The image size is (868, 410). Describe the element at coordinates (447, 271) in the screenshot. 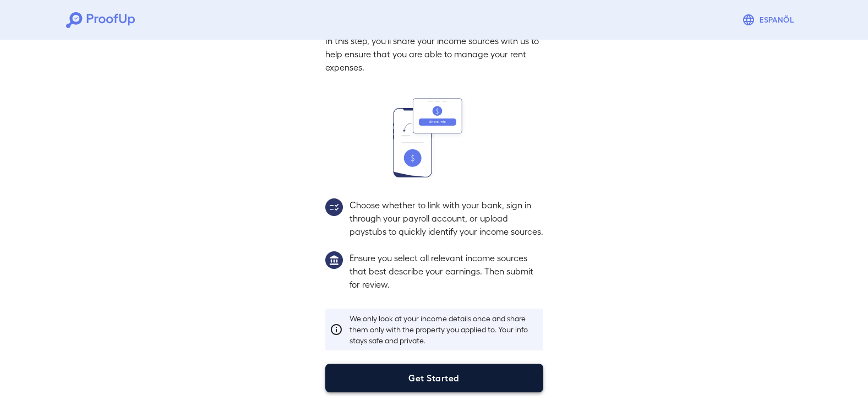

I see `p: Ensure you select all relevant income sources that best describe your earnings. Then submit for r...` at that location.